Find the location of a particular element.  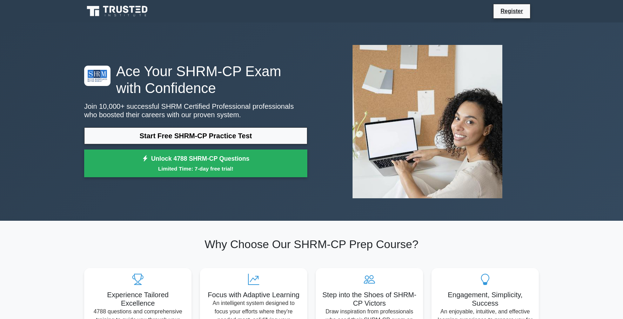

h5: Experience Tailored Excellence is located at coordinates (138, 299).